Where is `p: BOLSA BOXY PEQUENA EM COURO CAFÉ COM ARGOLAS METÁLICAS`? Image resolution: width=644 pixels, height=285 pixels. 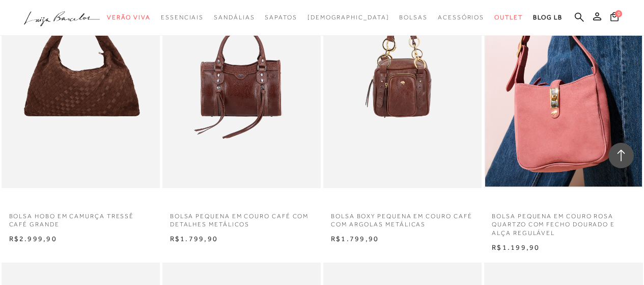 p: BOLSA BOXY PEQUENA EM COURO CAFÉ COM ARGOLAS METÁLICAS is located at coordinates (402, 218).